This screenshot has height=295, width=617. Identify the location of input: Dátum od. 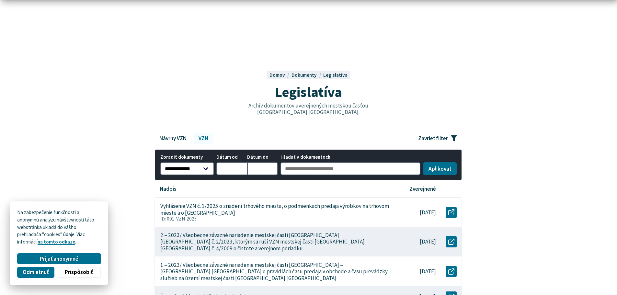
(232, 169).